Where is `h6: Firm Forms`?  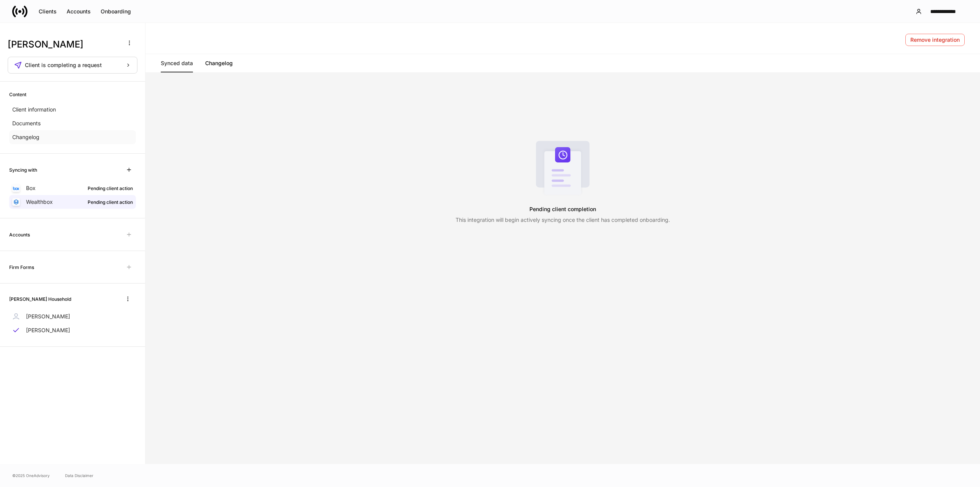 h6: Firm Forms is located at coordinates (21, 267).